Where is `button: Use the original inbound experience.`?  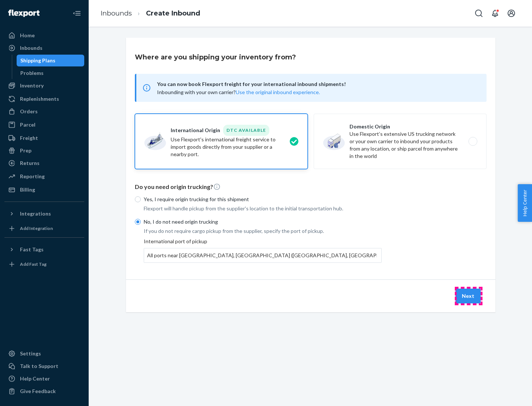
button: Use the original inbound experience. is located at coordinates (278, 93).